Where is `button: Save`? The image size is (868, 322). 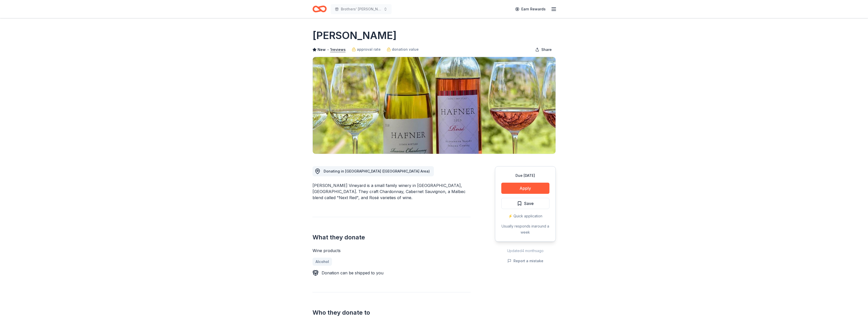
button: Save is located at coordinates (525, 203).